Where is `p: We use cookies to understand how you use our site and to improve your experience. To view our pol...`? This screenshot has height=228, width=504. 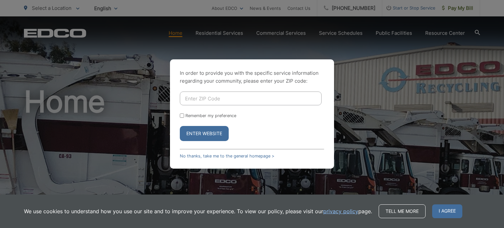
p: We use cookies to understand how you use our site and to improve your experience. To view our pol... is located at coordinates (198, 211).